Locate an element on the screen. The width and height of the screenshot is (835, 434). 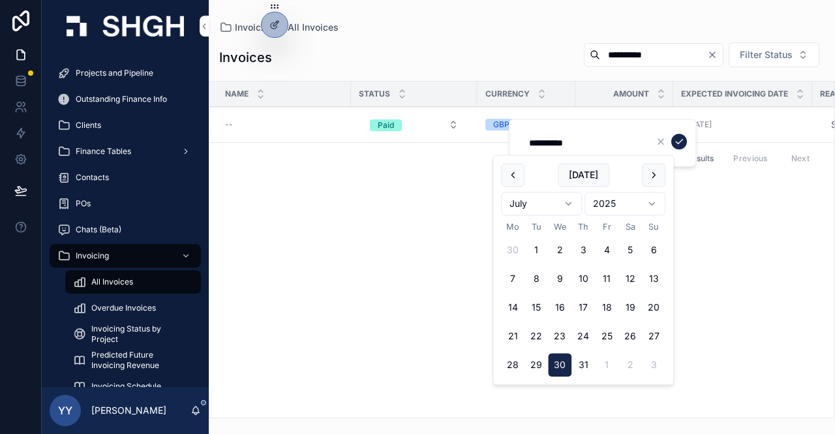
button: Saturday, 12 July 2025 is located at coordinates (630, 279).